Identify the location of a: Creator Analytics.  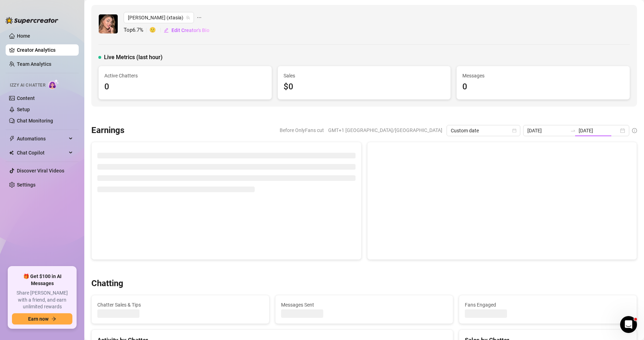
(45, 50).